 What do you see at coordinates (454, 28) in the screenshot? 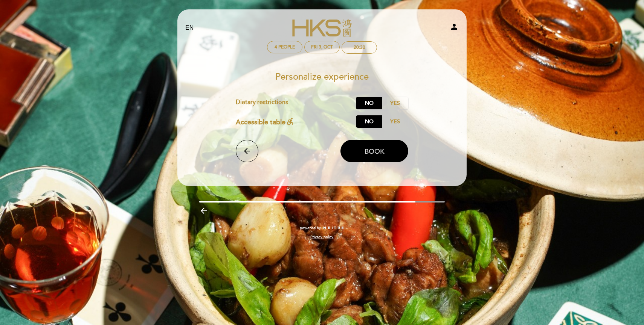
I see `button: person` at bounding box center [454, 28].